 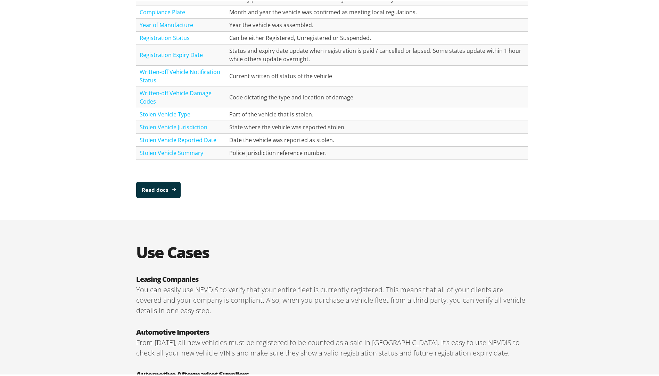 I want to click on a: Year of Manufacture, so click(x=166, y=24).